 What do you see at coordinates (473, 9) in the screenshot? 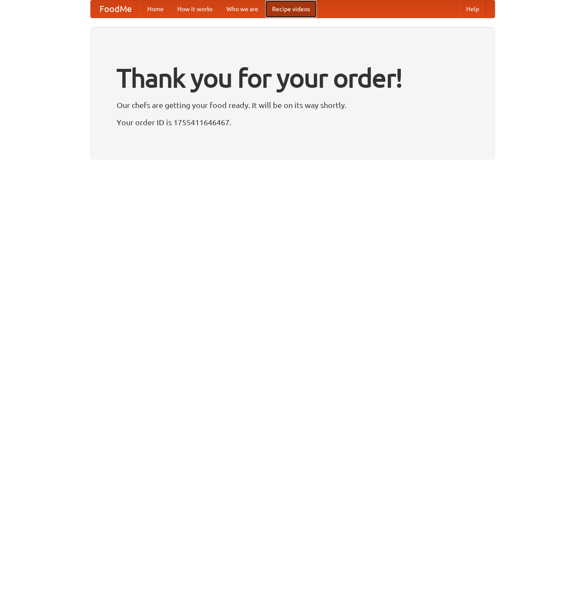
I see `a: Help` at bounding box center [473, 9].